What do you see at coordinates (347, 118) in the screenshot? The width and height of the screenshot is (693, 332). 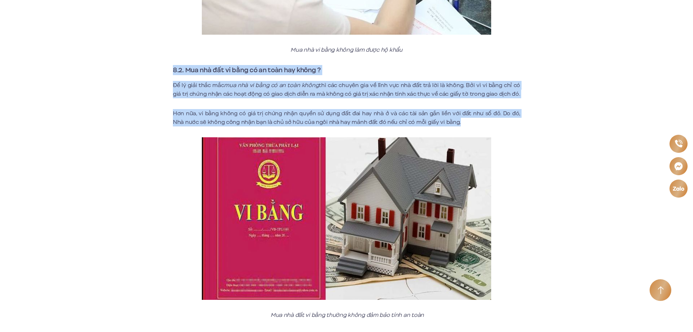 I see `p: Hơn nữa, vi bằng không có giá trị chứng nhận quyền sử dụng đất đai hay nhà ở và các tài sản gắn l...` at bounding box center [347, 118].